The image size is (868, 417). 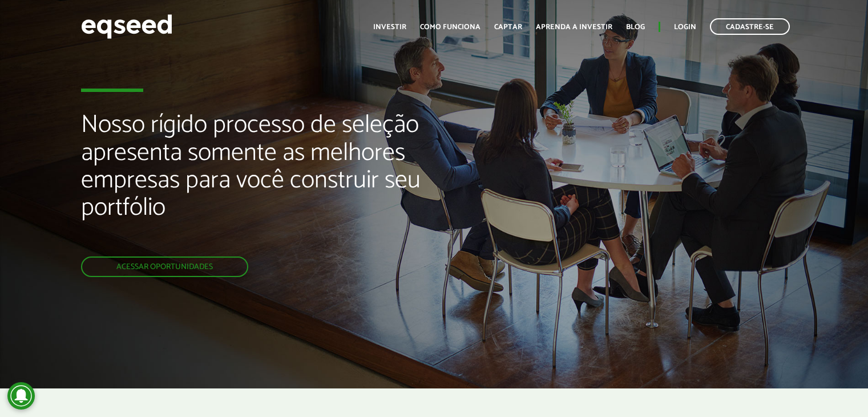 I want to click on h2: Nosso rígido processo de seleção apresenta somente as melhores empresas para você construir seu p..., so click(x=290, y=184).